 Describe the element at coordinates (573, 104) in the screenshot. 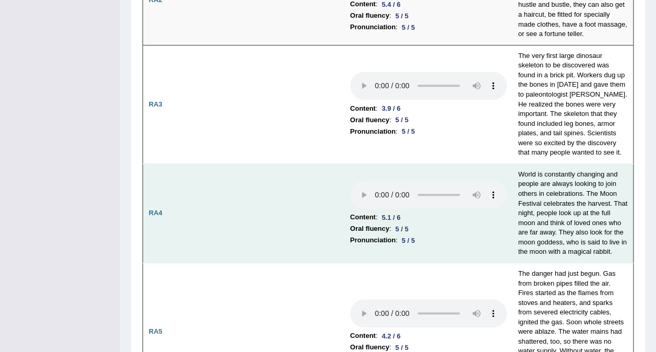

I see `td: The very first large dinosaur skeleton to be discovered was found in a brick pit. Workers dug up ...` at that location.